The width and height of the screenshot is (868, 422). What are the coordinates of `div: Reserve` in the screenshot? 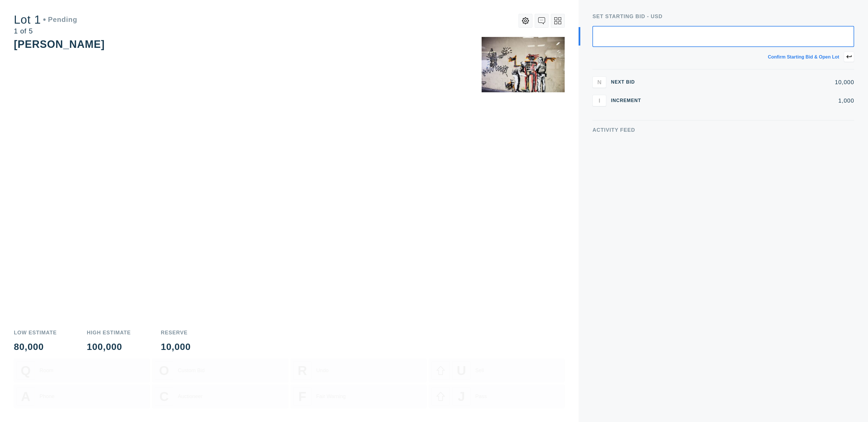 It's located at (176, 333).